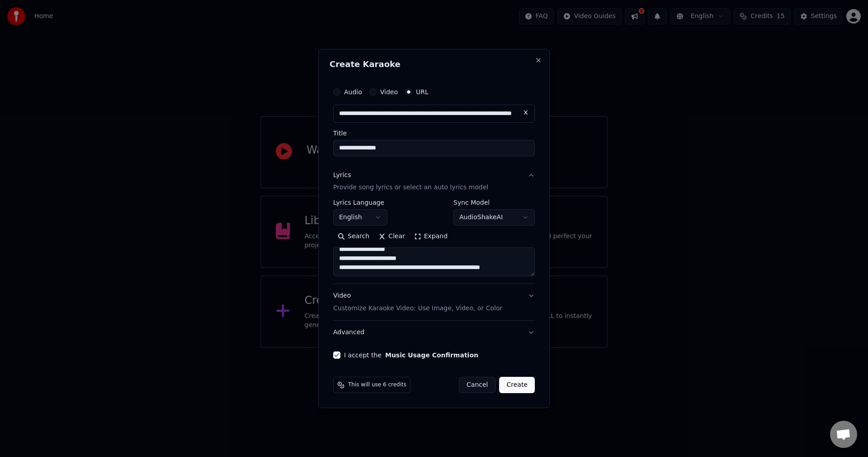 This screenshot has width=868, height=457. Describe the element at coordinates (517, 384) in the screenshot. I see `button: Create` at that location.